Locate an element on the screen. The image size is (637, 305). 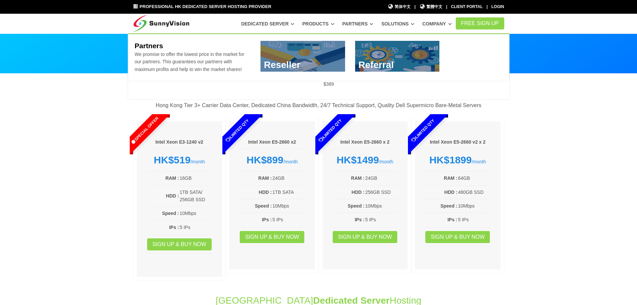
a: Solutions is located at coordinates (397, 24).